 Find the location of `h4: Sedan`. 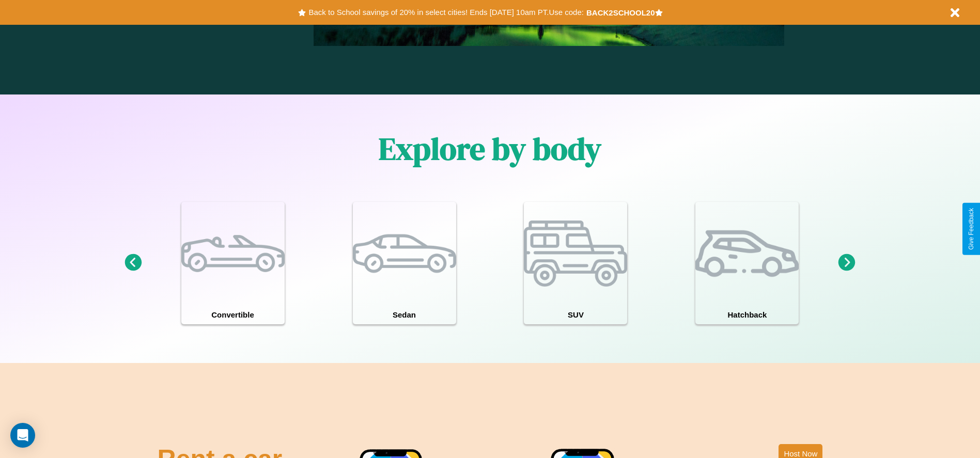

h4: Sedan is located at coordinates (405, 315).